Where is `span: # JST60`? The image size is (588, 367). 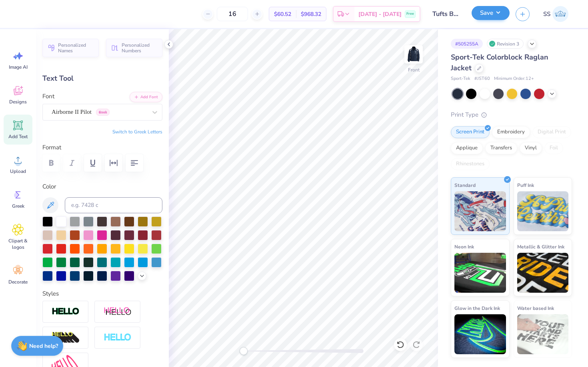 span: # JST60 is located at coordinates (481, 79).